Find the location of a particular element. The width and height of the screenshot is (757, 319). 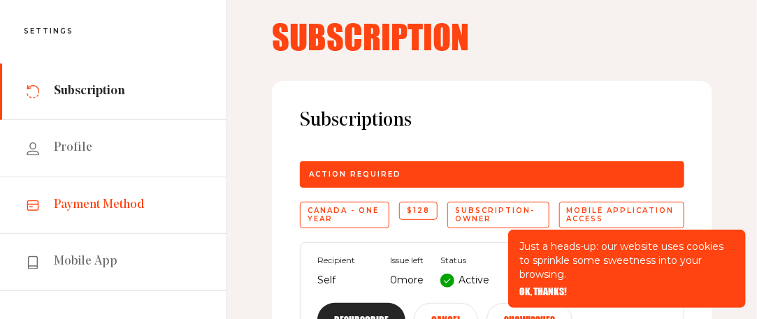

span: Status is located at coordinates (522, 261).